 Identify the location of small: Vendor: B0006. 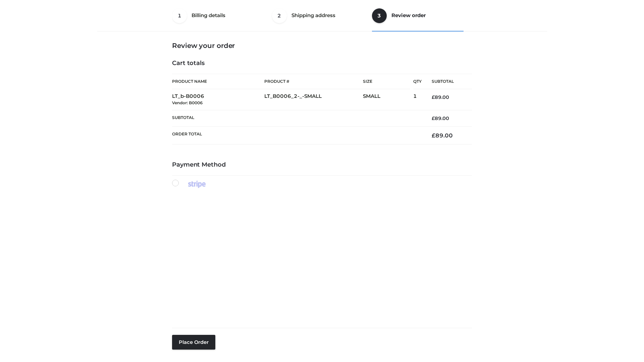
(187, 102).